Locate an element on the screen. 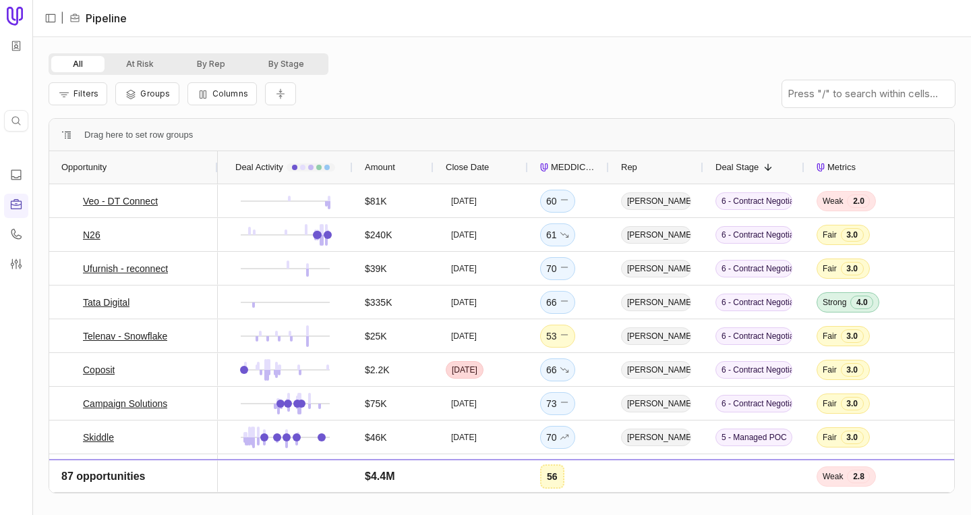 This screenshot has width=971, height=515. a: Tata Digital is located at coordinates (106, 302).